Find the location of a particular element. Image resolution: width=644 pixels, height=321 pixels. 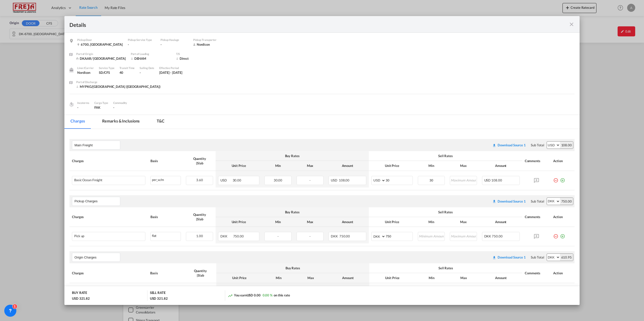

span: 108.00 is located at coordinates (344, 180).